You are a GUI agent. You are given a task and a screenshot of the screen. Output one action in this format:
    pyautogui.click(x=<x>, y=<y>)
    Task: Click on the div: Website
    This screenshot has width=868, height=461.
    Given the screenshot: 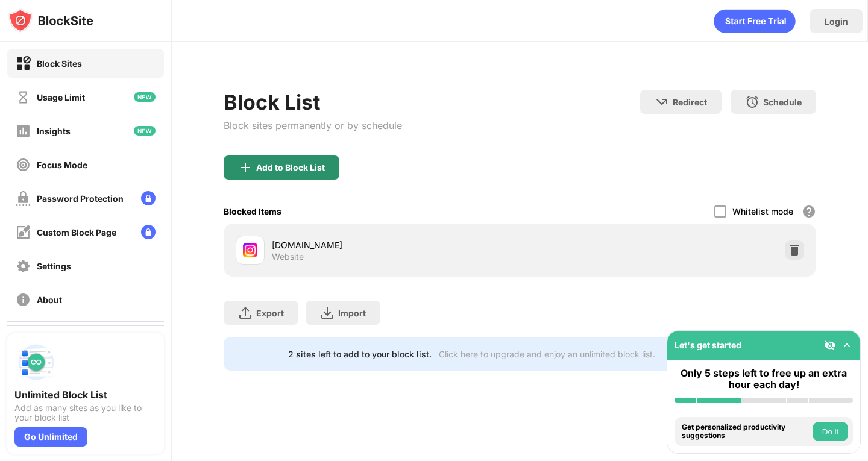 What is the action you would take?
    pyautogui.click(x=288, y=257)
    